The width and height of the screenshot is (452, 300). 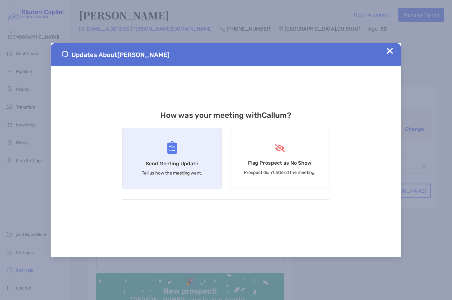 What do you see at coordinates (172, 163) in the screenshot?
I see `h4: Send Meeting Update` at bounding box center [172, 163].